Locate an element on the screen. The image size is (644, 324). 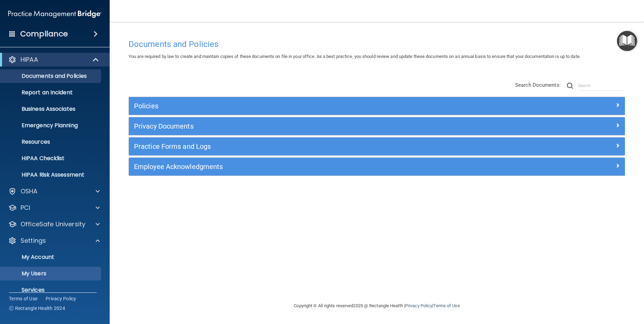
img: PMB logo is located at coordinates (55, 14).